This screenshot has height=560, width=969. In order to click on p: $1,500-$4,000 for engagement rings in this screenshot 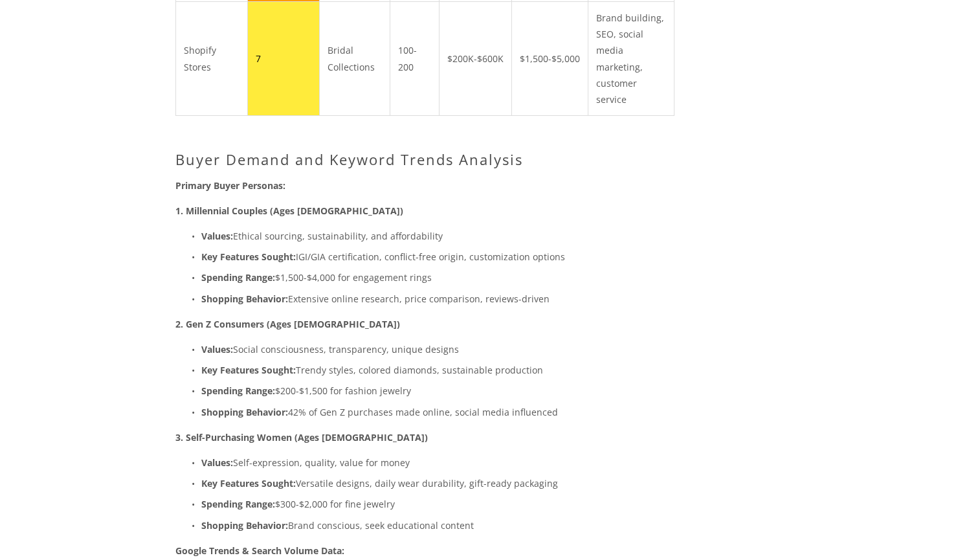, I will do `click(415, 277)`.